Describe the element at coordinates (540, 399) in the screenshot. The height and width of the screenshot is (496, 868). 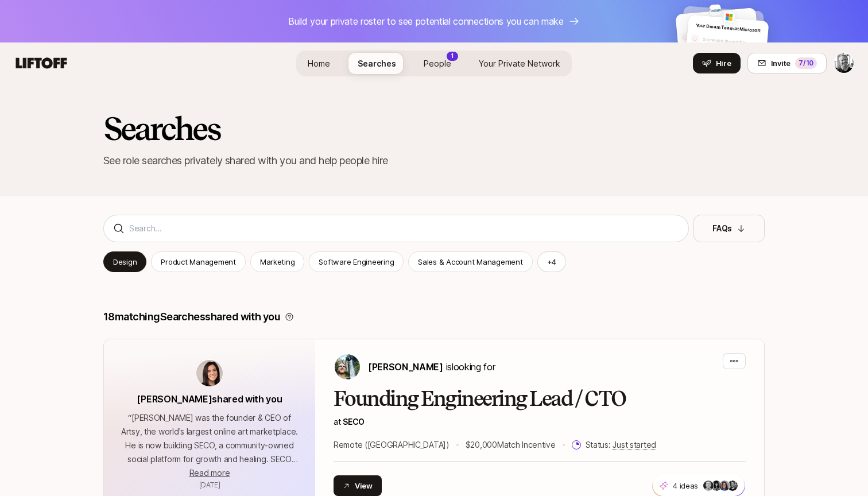
I see `h2: Founding Engineering Lead / CTO` at that location.